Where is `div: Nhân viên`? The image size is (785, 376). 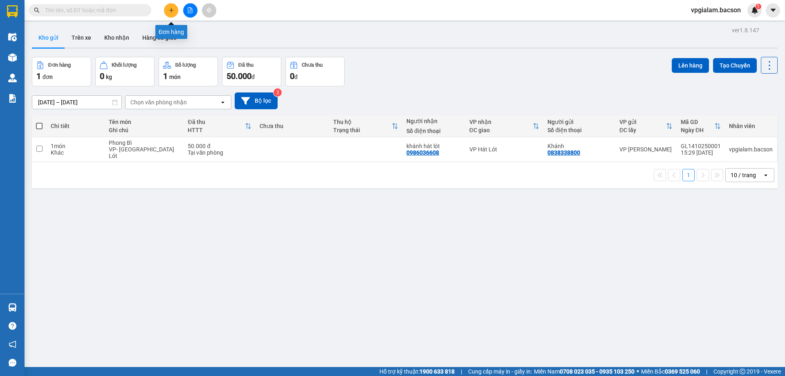 div: Nhân viên is located at coordinates (751, 126).